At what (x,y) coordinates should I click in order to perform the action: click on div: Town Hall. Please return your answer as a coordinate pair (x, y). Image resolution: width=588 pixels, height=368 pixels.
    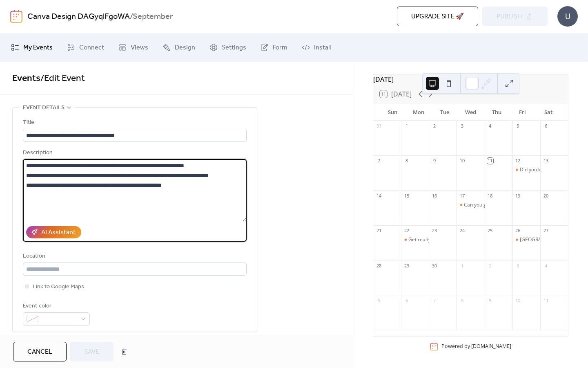
    Looking at the image, I should click on (526, 240).